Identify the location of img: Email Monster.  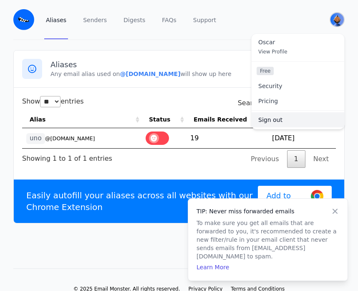
(24, 20).